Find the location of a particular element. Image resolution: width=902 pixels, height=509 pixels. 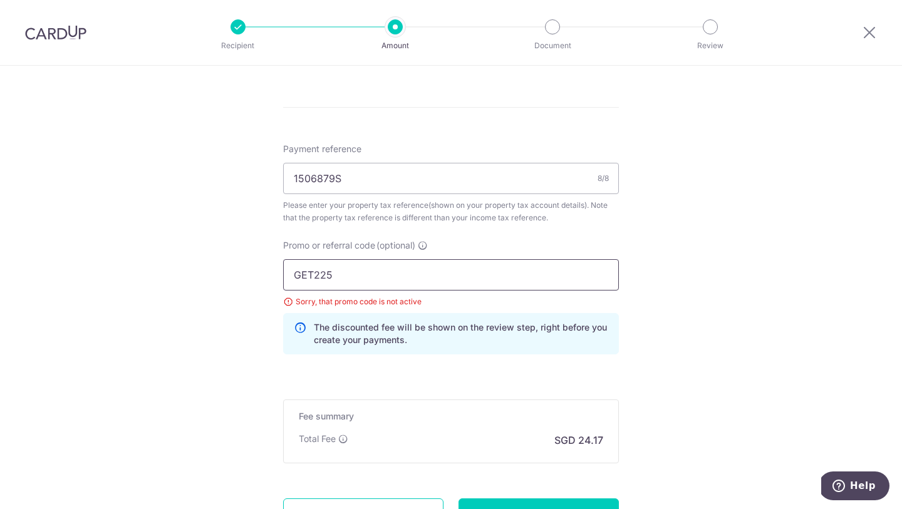

p: The discounted fee will be shown on the review step, right before you create your payments. is located at coordinates (461, 334).